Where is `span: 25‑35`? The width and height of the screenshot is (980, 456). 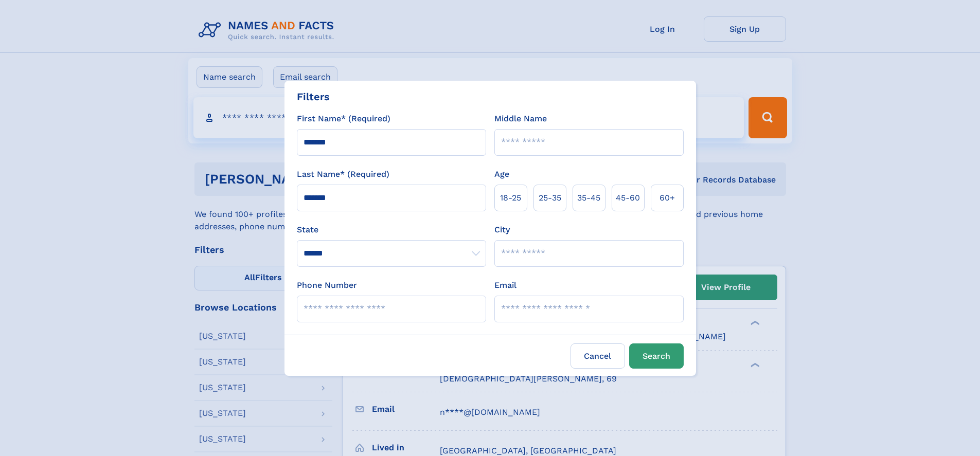 span: 25‑35 is located at coordinates (550, 198).